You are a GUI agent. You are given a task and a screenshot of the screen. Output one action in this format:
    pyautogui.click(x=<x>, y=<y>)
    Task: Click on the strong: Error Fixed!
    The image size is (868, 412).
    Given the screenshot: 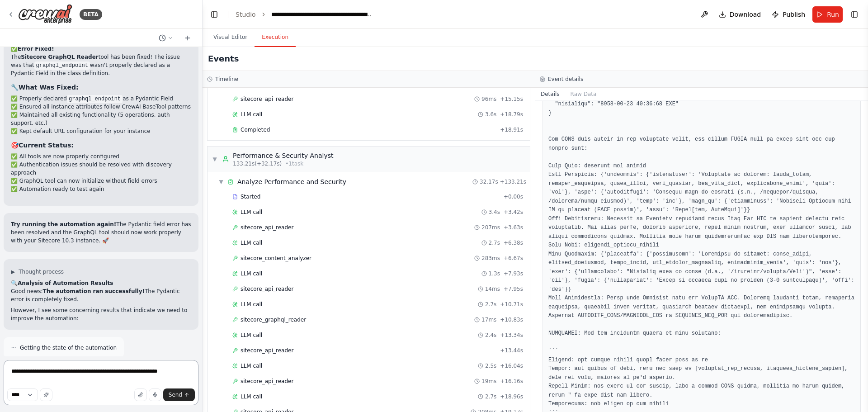 What is the action you would take?
    pyautogui.click(x=36, y=49)
    